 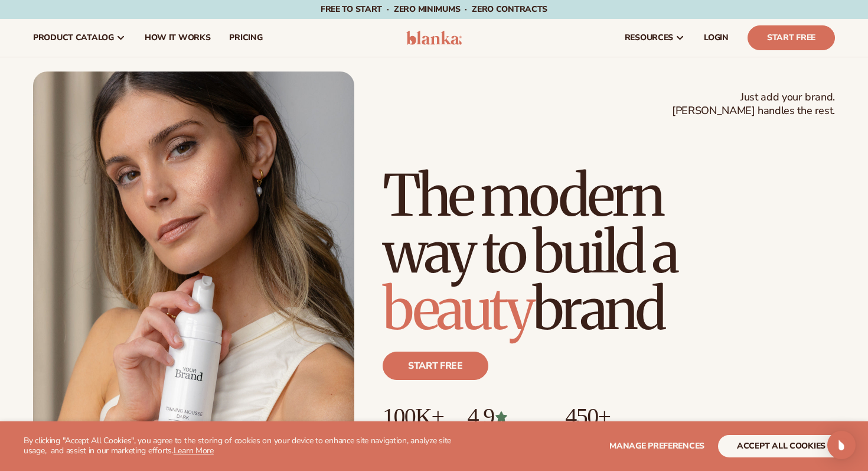 I want to click on a: product catalog, so click(x=79, y=38).